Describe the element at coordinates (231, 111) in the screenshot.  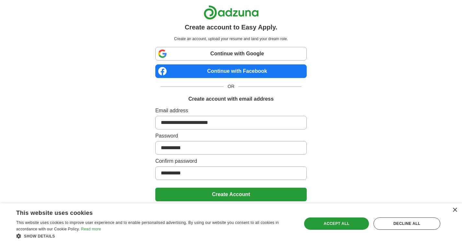
I see `label: Email address` at that location.